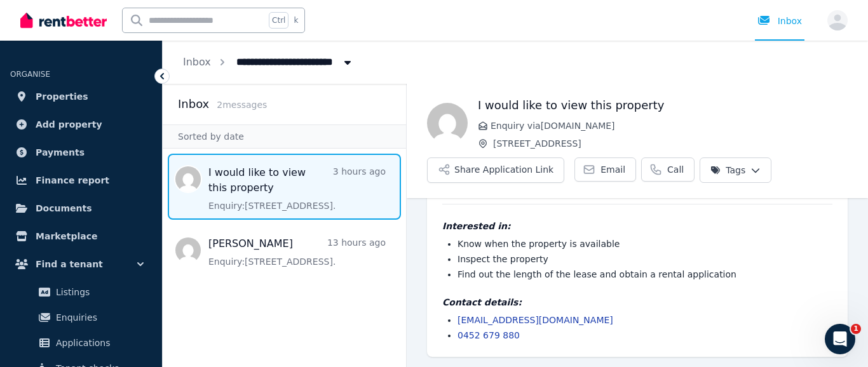  I want to click on span: Listings, so click(99, 292).